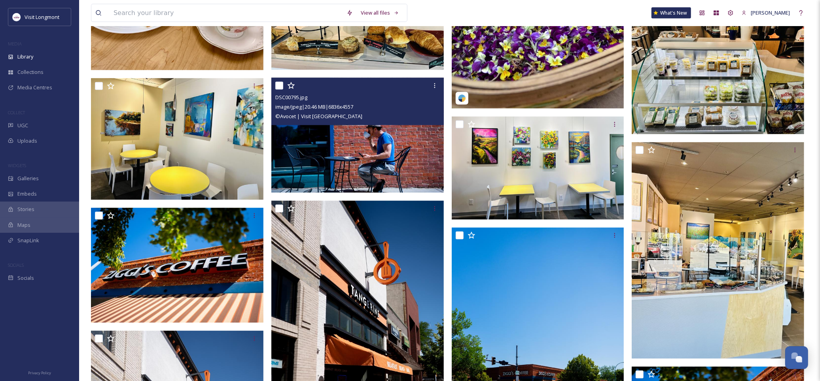 The height and width of the screenshot is (381, 820). What do you see at coordinates (40, 373) in the screenshot?
I see `span: Privacy Policy` at bounding box center [40, 373].